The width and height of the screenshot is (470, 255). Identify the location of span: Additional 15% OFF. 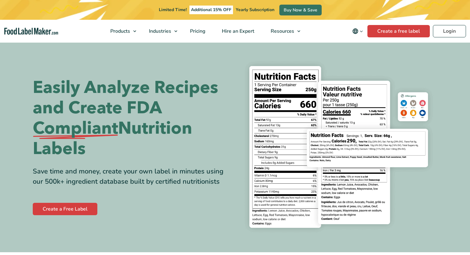
(211, 10).